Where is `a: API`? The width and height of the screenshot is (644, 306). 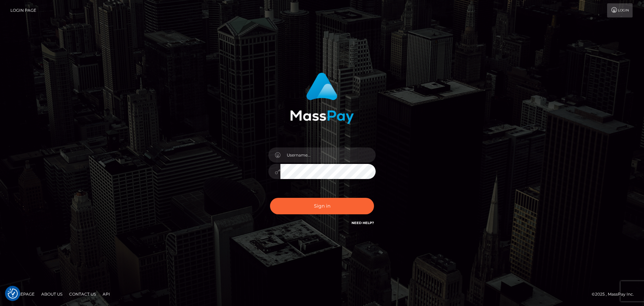
a: API is located at coordinates (106, 294).